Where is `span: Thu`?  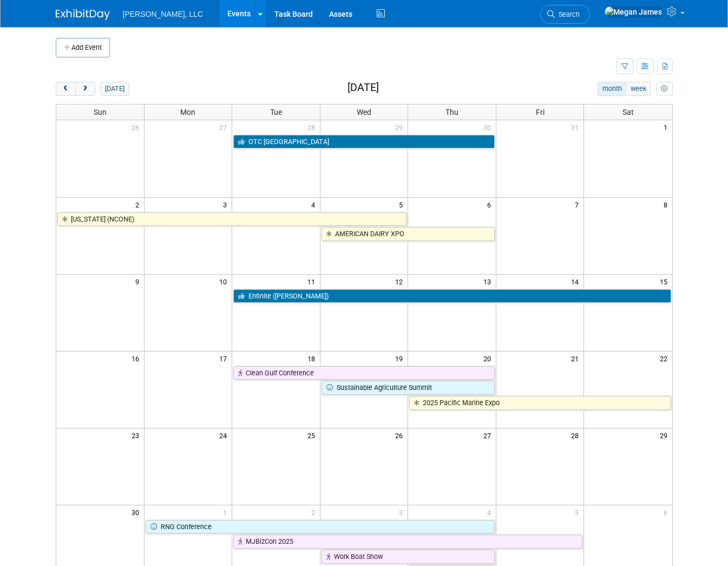
span: Thu is located at coordinates (452, 112).